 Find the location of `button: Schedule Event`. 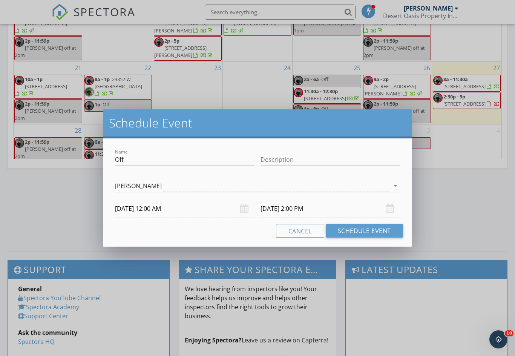

button: Schedule Event is located at coordinates (364, 231).